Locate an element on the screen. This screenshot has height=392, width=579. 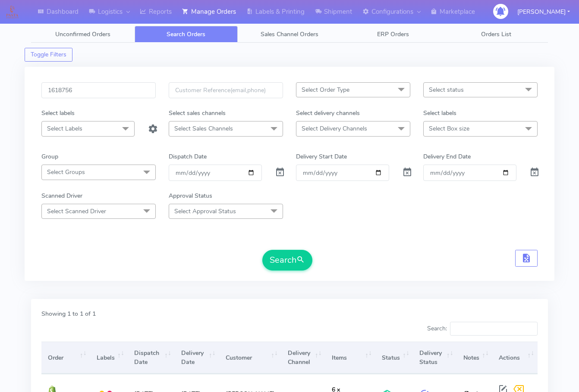
label: Delivery End Date is located at coordinates (447, 157).